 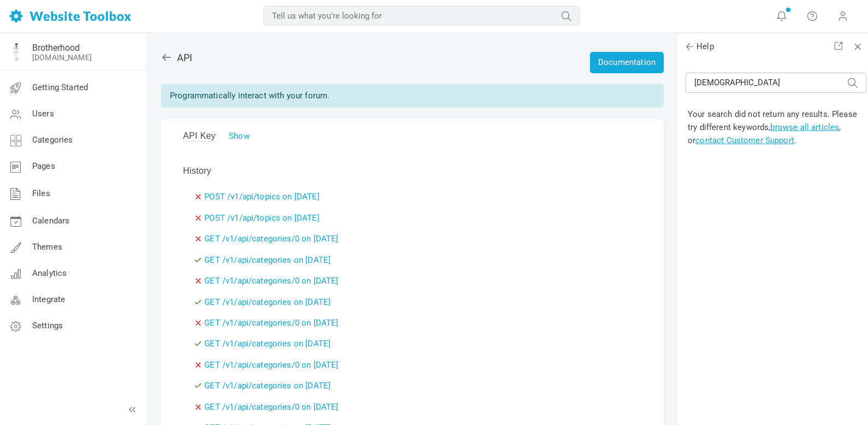 What do you see at coordinates (51, 221) in the screenshot?
I see `span: Calendars` at bounding box center [51, 221].